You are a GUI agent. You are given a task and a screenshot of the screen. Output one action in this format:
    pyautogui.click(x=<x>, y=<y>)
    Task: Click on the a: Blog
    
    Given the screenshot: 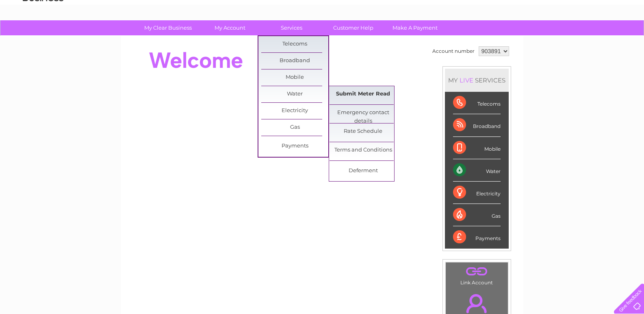 What is the action you would take?
    pyautogui.click(x=579, y=37)
    